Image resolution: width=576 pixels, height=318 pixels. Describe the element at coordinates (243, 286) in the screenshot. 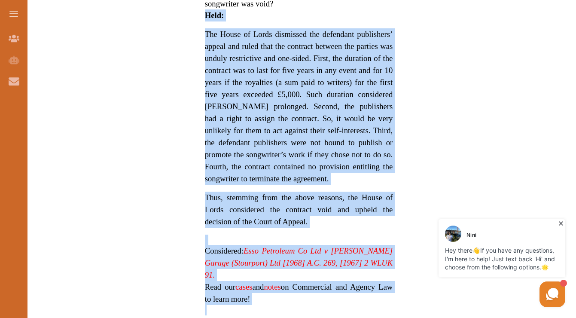

I see `a: cases` at that location.